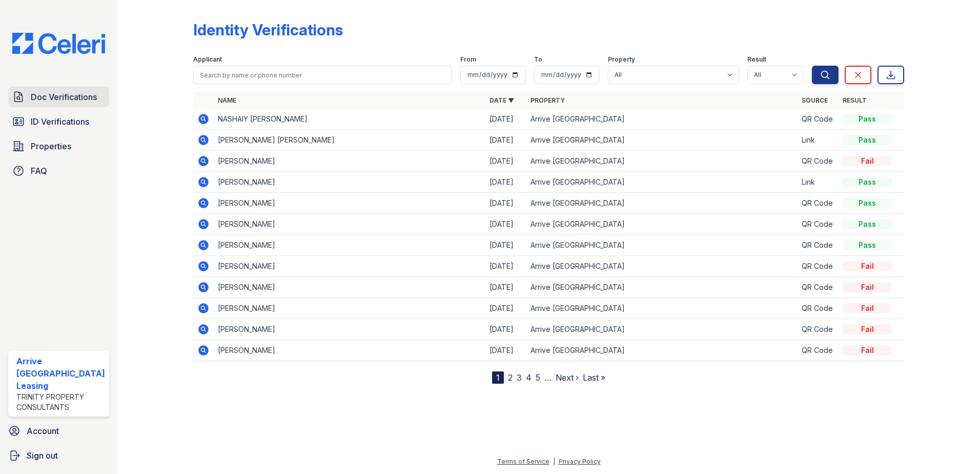  Describe the element at coordinates (59, 97) in the screenshot. I see `a: Doc Verifications` at that location.